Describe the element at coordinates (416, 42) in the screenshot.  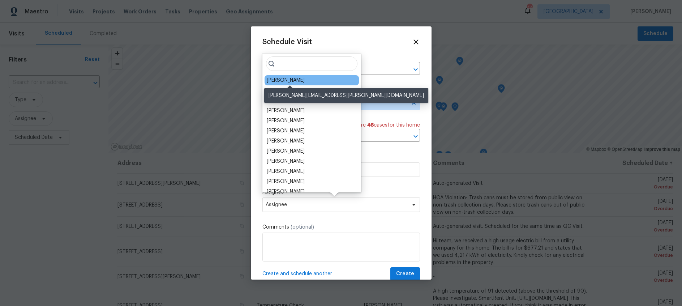
I see `span: Close` at that location.